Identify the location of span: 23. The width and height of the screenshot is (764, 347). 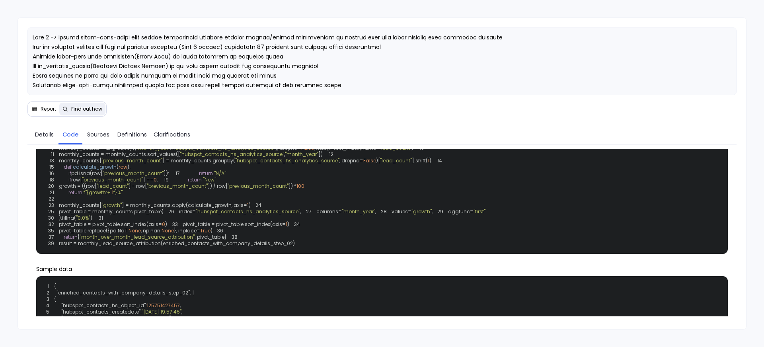
(51, 205).